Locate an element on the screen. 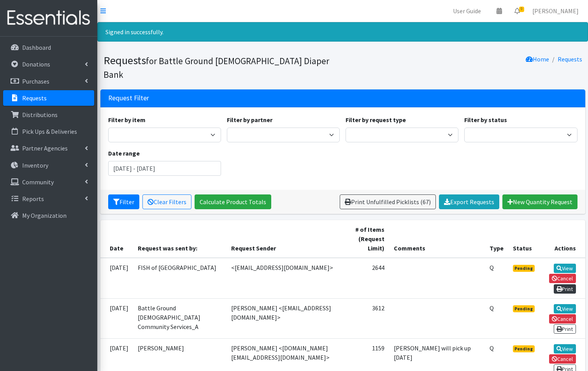 This screenshot has width=588, height=371. a: Partner Agencies is located at coordinates (48, 148).